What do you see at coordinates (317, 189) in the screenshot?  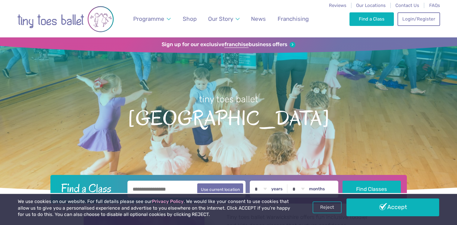 I see `label: months` at bounding box center [317, 189].